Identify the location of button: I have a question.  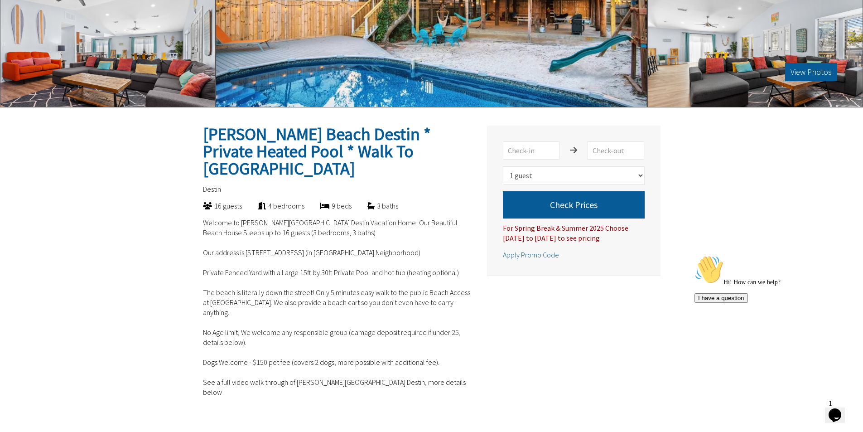
(30, 46).